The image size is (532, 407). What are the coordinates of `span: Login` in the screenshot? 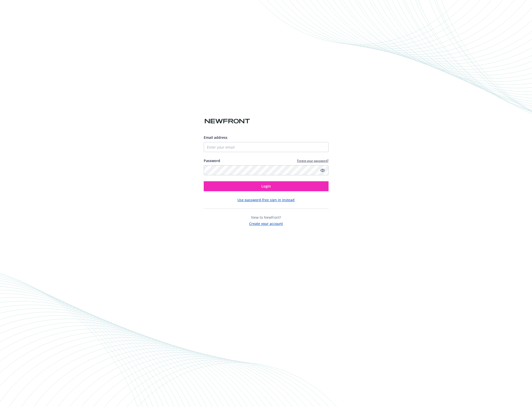 It's located at (266, 186).